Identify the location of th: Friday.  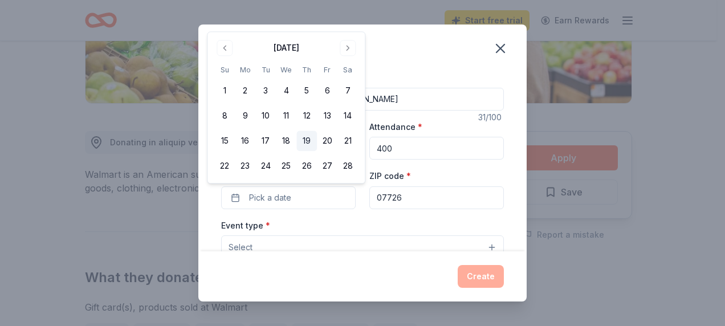
(327, 70).